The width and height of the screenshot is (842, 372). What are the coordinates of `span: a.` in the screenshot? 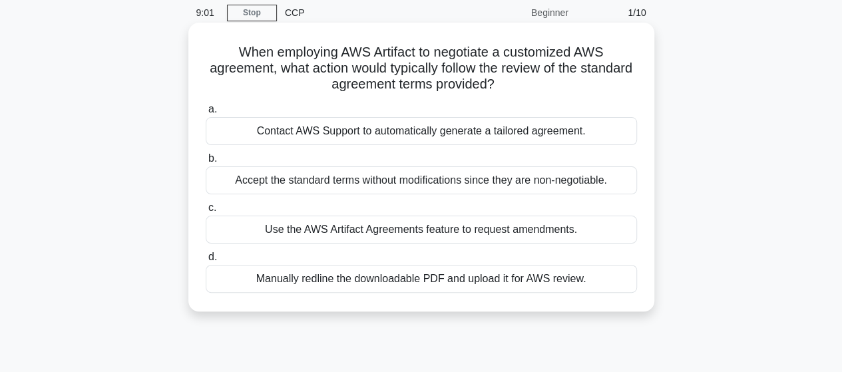 It's located at (212, 108).